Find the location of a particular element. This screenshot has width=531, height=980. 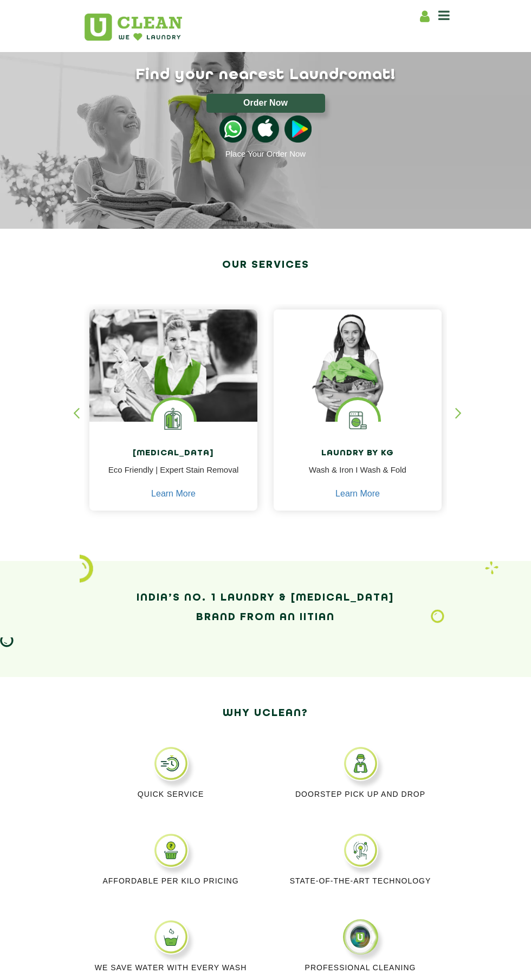

p: We Save Water with every wash is located at coordinates (170, 967).